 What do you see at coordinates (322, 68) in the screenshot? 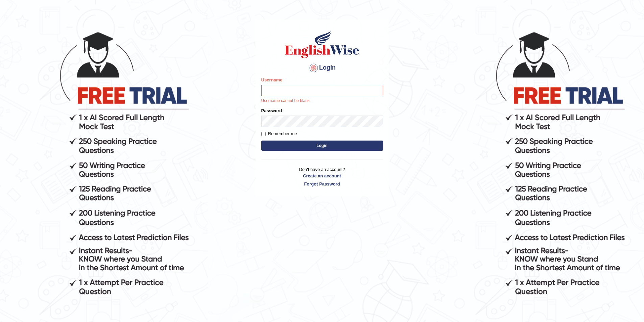
I see `h4: Login` at bounding box center [322, 68].